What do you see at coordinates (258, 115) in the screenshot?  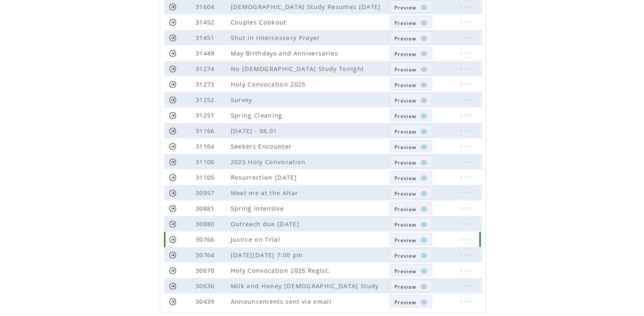 I see `span: Spring Cleaning` at bounding box center [258, 115].